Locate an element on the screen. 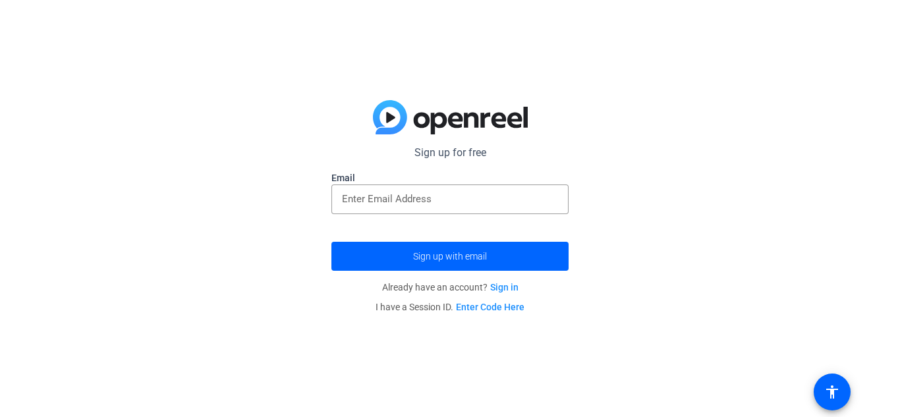 Image resolution: width=900 pixels, height=417 pixels. mat-icon: accessibility is located at coordinates (832, 392).